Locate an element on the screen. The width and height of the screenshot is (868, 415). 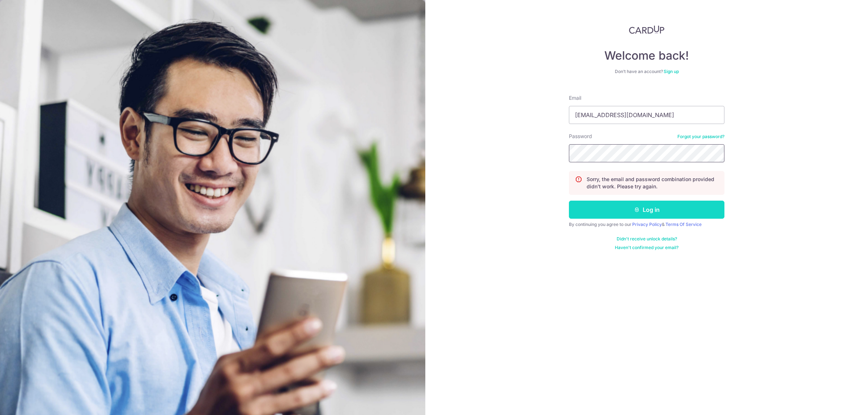
a: Forgot your password? is located at coordinates (701, 137).